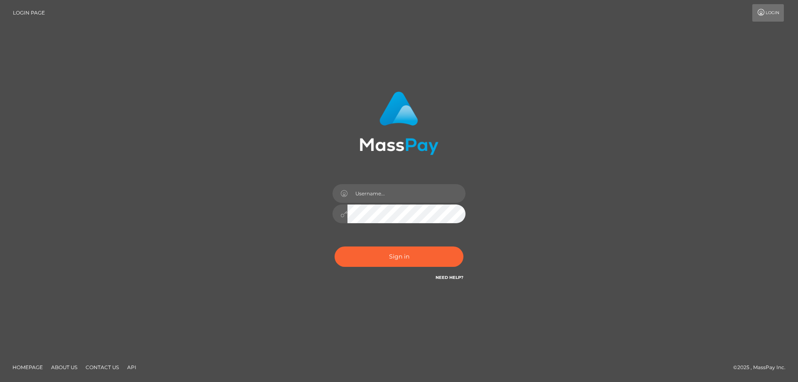 The height and width of the screenshot is (382, 798). Describe the element at coordinates (768, 13) in the screenshot. I see `a: Login` at that location.